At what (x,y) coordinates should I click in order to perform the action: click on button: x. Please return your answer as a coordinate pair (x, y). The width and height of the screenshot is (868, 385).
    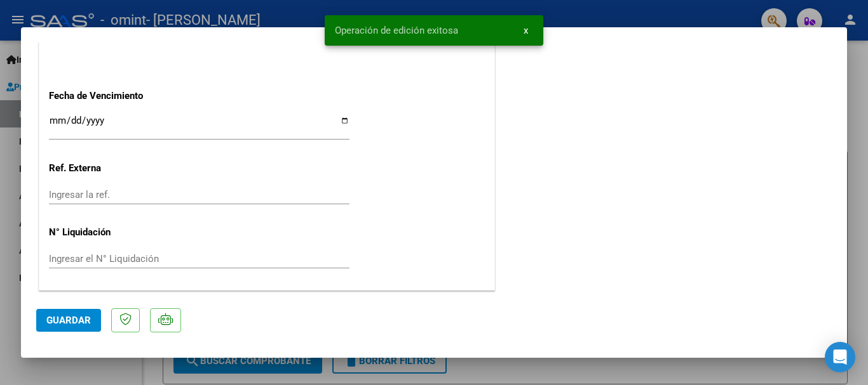
    Looking at the image, I should click on (525, 30).